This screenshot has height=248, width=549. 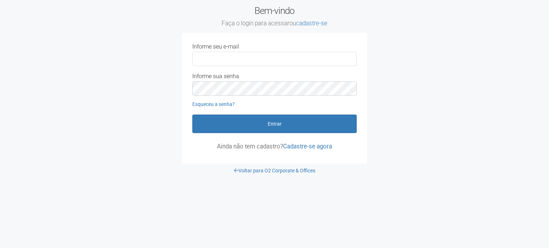 What do you see at coordinates (275, 147) in the screenshot?
I see `p: Ainda não tem cadastro?` at bounding box center [275, 147].